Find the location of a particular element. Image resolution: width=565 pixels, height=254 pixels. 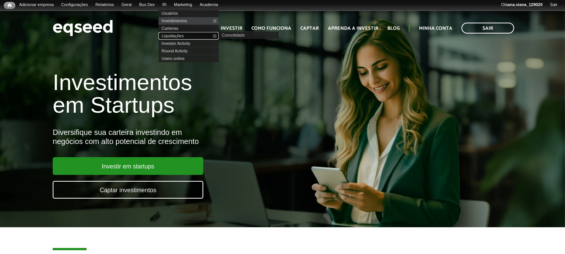

a: Blog is located at coordinates (393, 28).